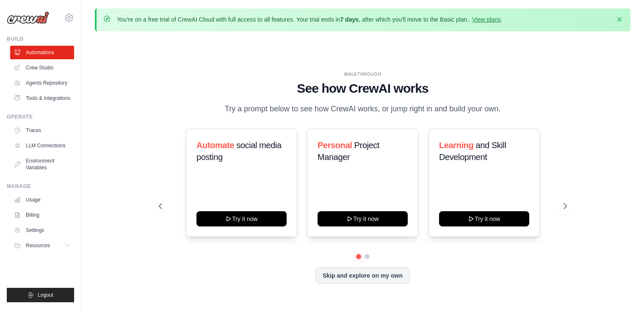 The image size is (644, 309). What do you see at coordinates (41, 117) in the screenshot?
I see `div: Operate` at bounding box center [41, 117].